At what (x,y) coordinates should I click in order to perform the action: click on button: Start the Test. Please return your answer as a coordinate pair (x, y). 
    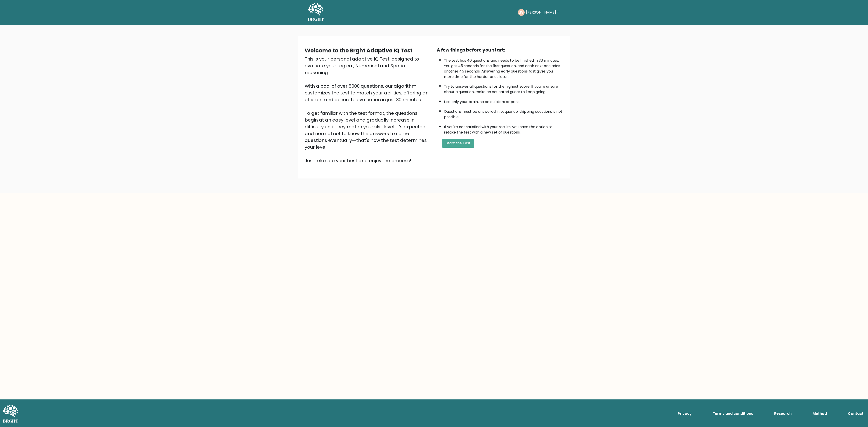
    Looking at the image, I should click on (458, 143).